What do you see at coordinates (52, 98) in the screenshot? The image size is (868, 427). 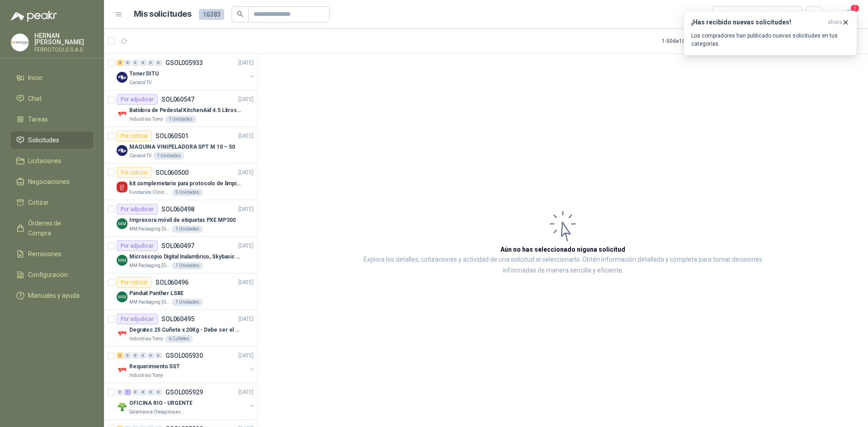 I see `a: Chat` at bounding box center [52, 98].